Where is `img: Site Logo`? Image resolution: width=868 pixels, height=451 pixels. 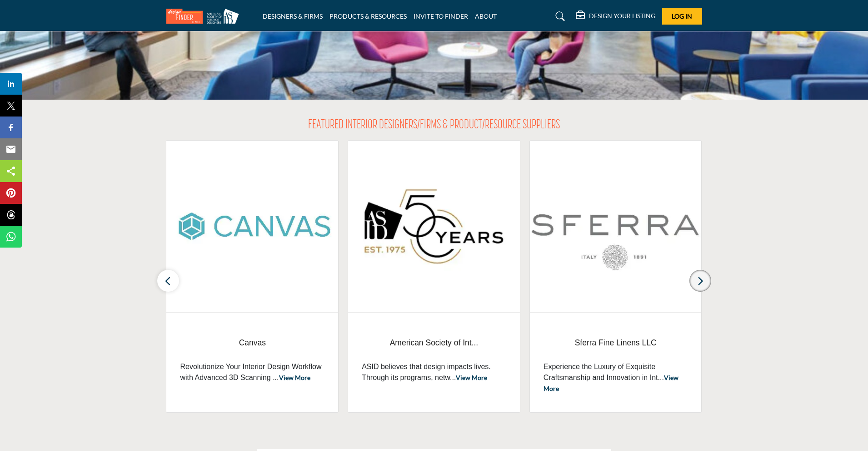 img: Site Logo is located at coordinates (205, 16).